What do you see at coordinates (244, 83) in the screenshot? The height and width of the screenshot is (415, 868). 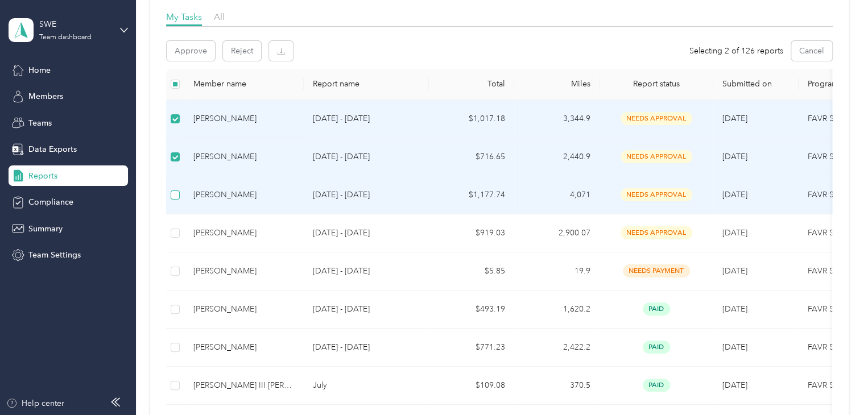 I see `div: Member name` at bounding box center [244, 83].